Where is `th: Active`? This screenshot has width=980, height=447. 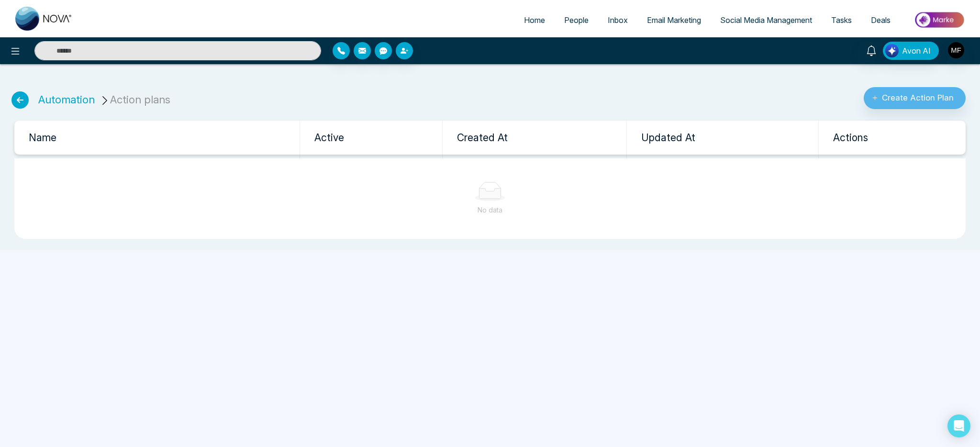
th: Active is located at coordinates (371, 138).